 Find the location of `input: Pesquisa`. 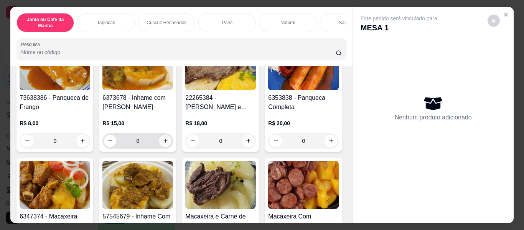

input: Pesquisa is located at coordinates (179, 52).